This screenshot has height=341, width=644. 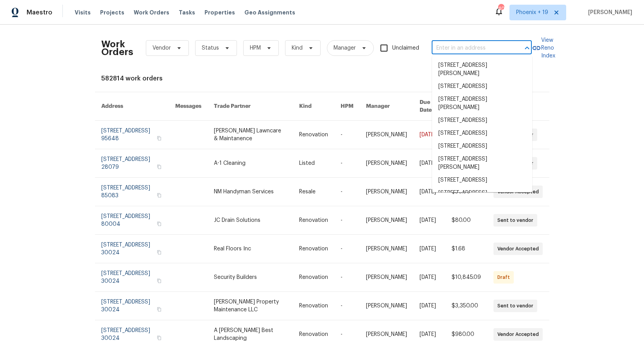 I want to click on span: Work Orders, so click(x=151, y=13).